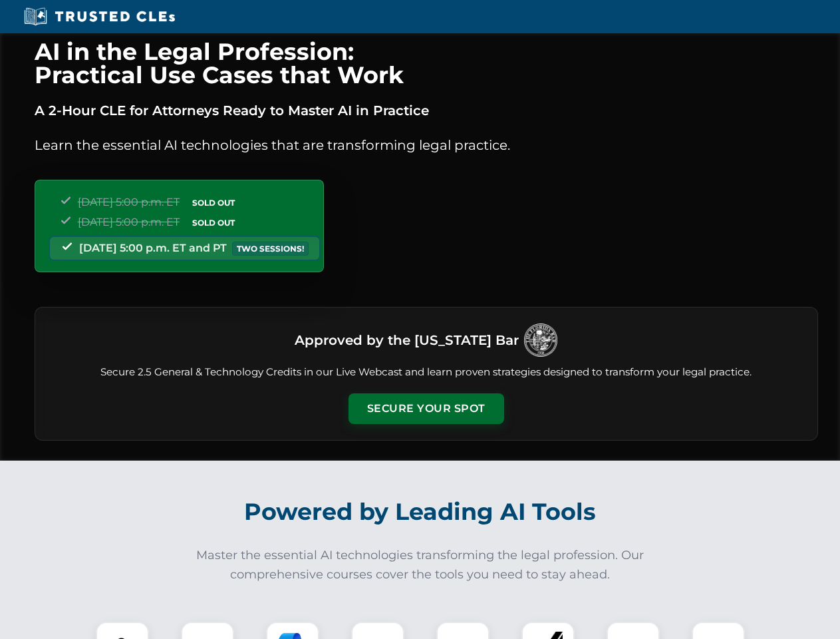  I want to click on h1: AI in the Legal Profession: Practical Use Cases that Work, so click(426, 63).